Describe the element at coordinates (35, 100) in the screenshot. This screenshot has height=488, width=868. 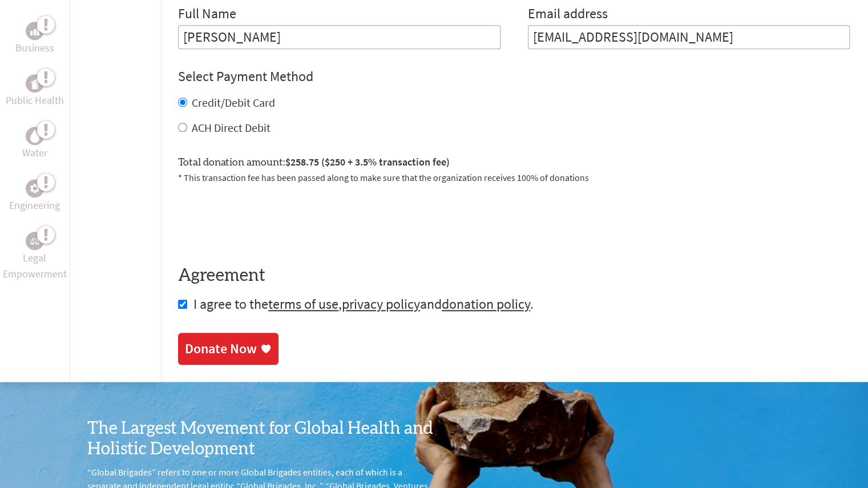
I see `p: Public Health` at that location.